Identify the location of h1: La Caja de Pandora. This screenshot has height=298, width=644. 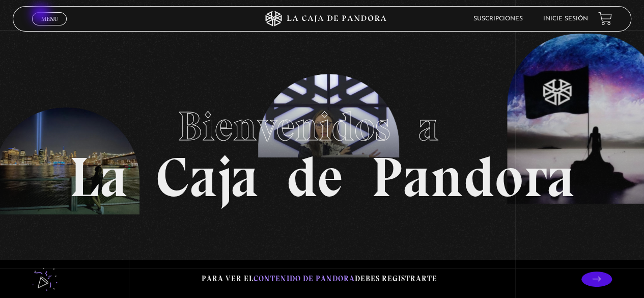
(321, 149).